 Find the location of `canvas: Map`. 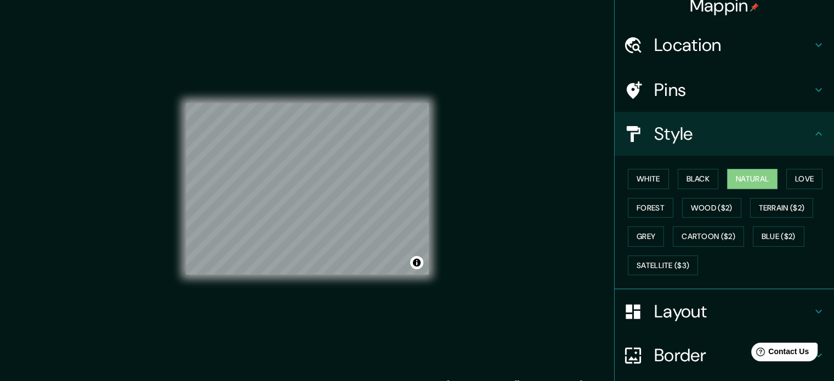

canvas: Map is located at coordinates (307, 189).